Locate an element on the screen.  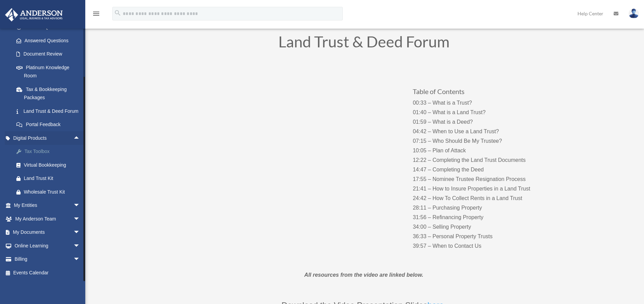
a: menu is located at coordinates (96, 15).